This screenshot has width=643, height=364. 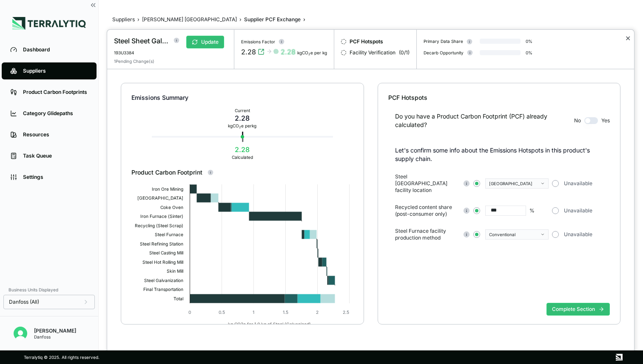 I want to click on text: Steel Refining Station, so click(x=162, y=244).